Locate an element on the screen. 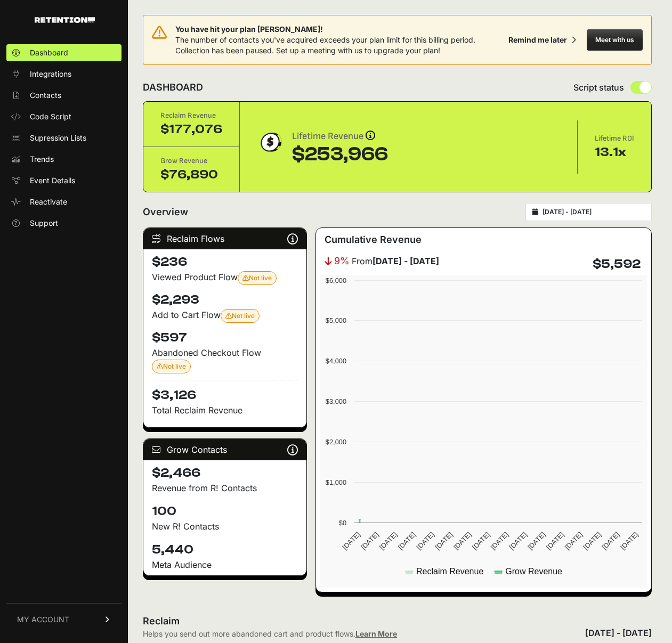 The width and height of the screenshot is (672, 643). h4: $2,293 is located at coordinates (225, 300).